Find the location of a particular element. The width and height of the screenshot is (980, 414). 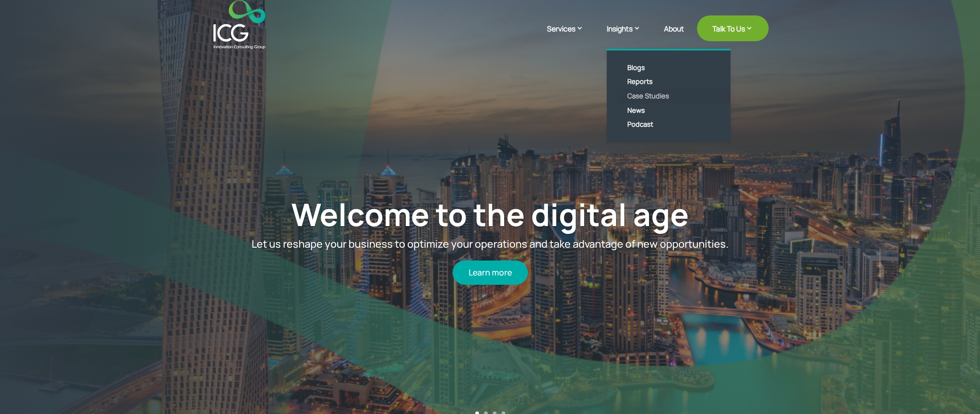

a: Podcast is located at coordinates (676, 124).